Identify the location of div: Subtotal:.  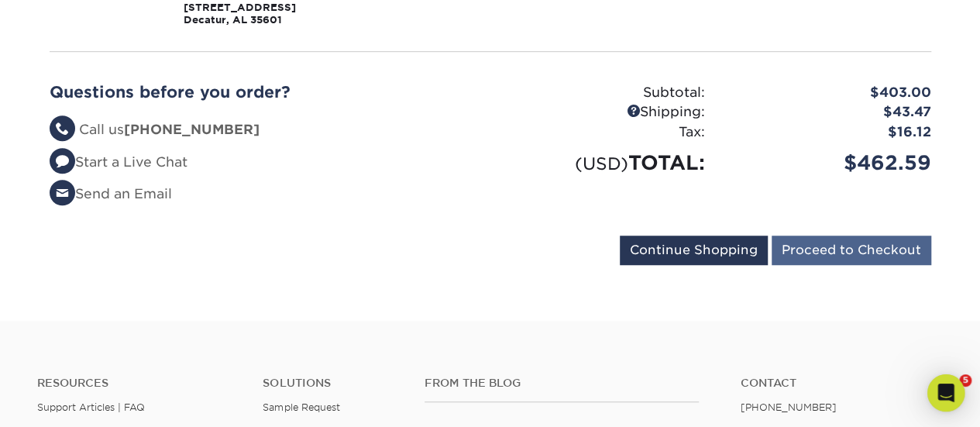
(604, 93).